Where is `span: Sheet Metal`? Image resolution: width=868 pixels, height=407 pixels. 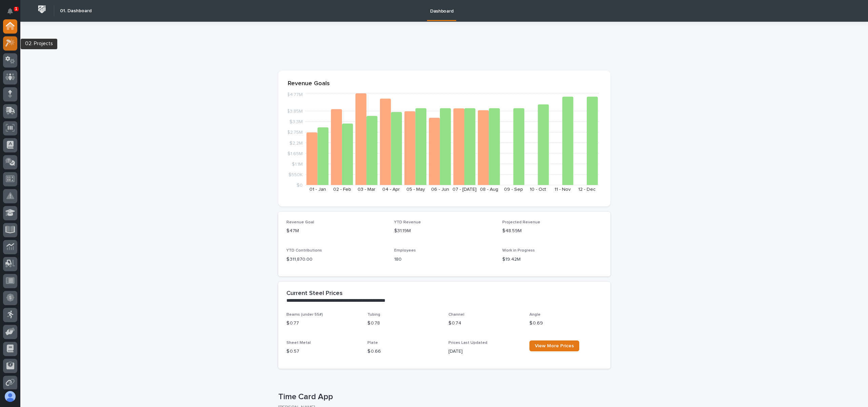
span: Sheet Metal is located at coordinates (298, 343).